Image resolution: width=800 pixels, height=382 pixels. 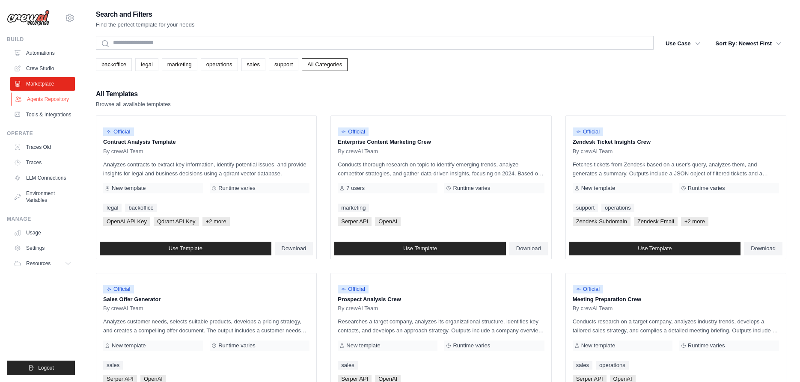 I want to click on p: Analyzes contracts to extract key information, identify potential issues, and provide insights fo..., so click(x=206, y=169).